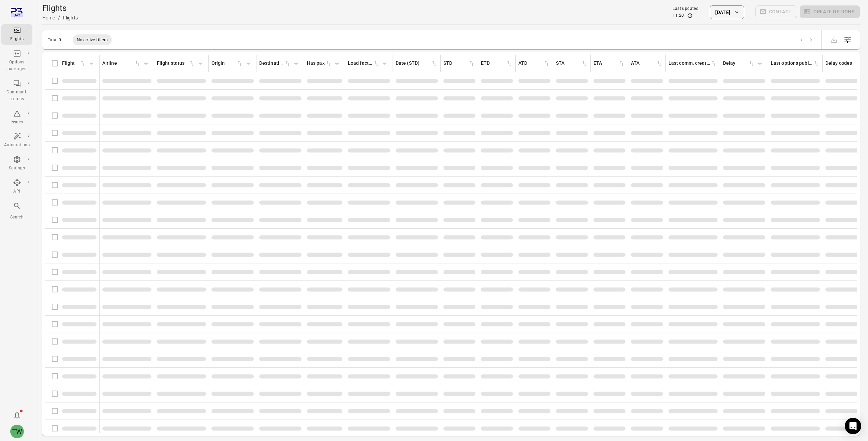 This screenshot has height=441, width=868. What do you see at coordinates (17, 192) in the screenshot?
I see `div: API` at bounding box center [17, 192].